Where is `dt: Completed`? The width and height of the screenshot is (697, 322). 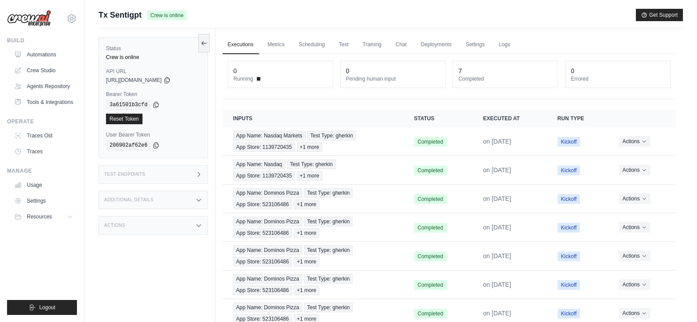 dt: Completed is located at coordinates (505, 79).